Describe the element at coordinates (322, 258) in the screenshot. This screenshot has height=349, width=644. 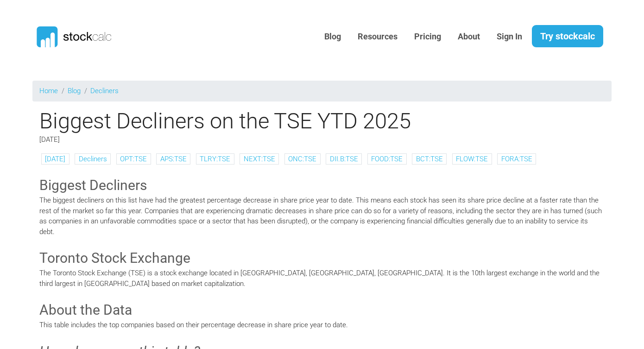
I see `h3: Toronto Stock Exchange` at that location.